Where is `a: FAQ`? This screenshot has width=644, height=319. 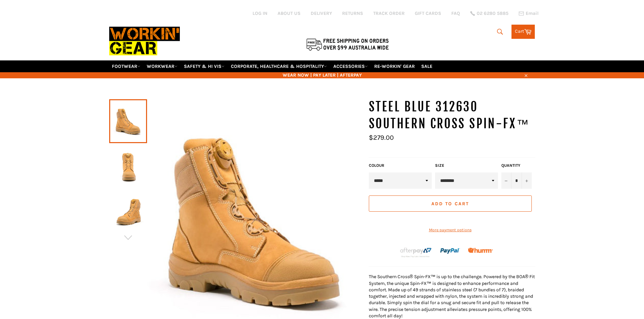
a: FAQ is located at coordinates (455, 13).